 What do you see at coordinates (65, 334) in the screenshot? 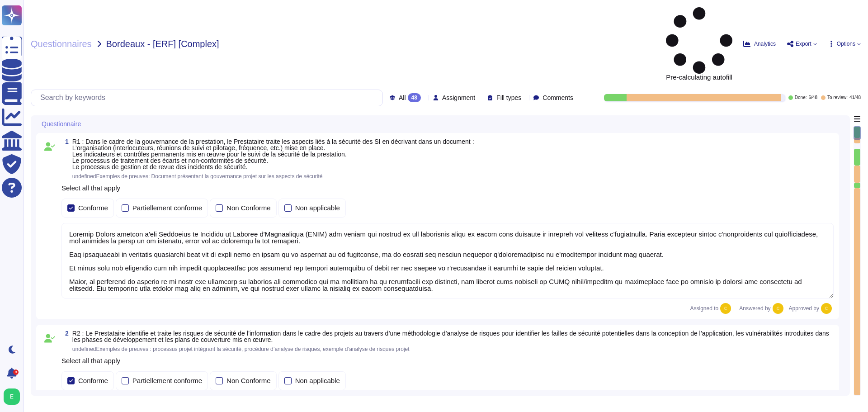
I see `span: 2` at bounding box center [65, 334].